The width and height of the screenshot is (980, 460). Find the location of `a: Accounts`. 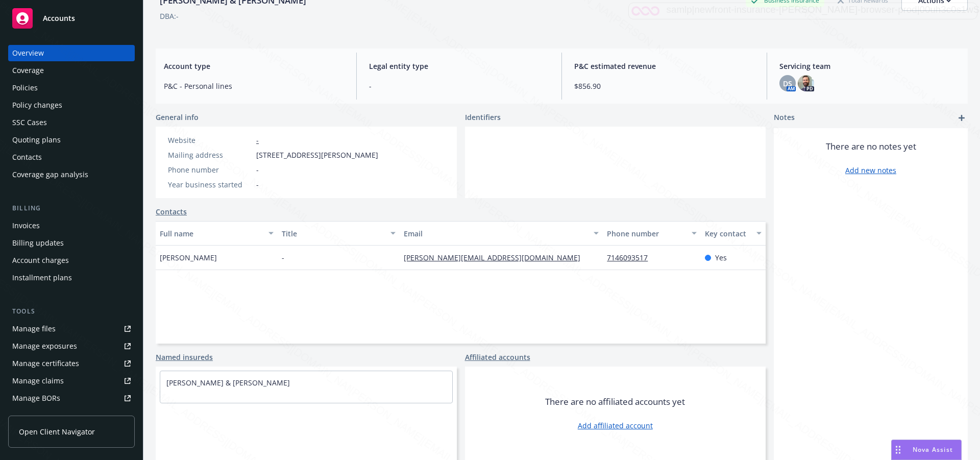

a: Accounts is located at coordinates (71, 18).